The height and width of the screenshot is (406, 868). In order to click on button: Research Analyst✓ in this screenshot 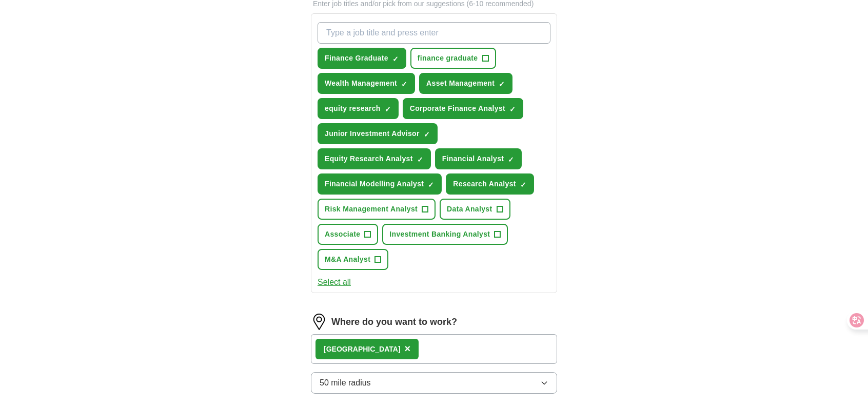, I will do `click(490, 184)`.